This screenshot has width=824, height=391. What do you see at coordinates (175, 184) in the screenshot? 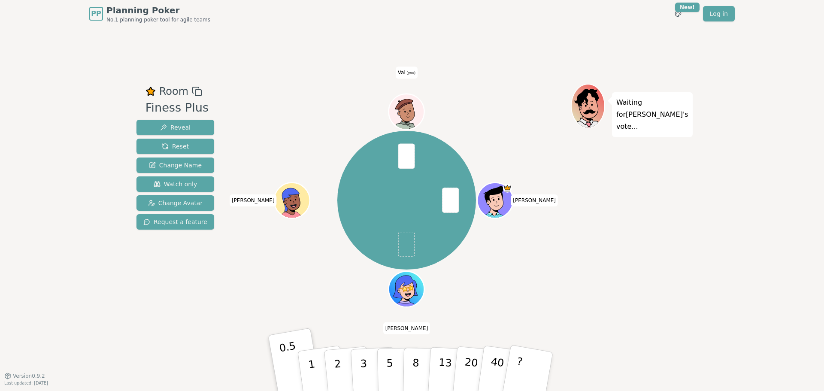
I see `span: Watch only` at bounding box center [175, 184].